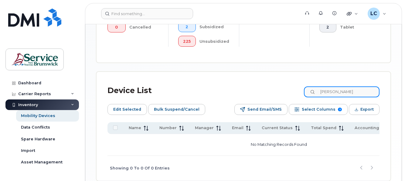 The width and height of the screenshot is (405, 181). I want to click on button: Bulk Suspend/Cancel, so click(177, 110).